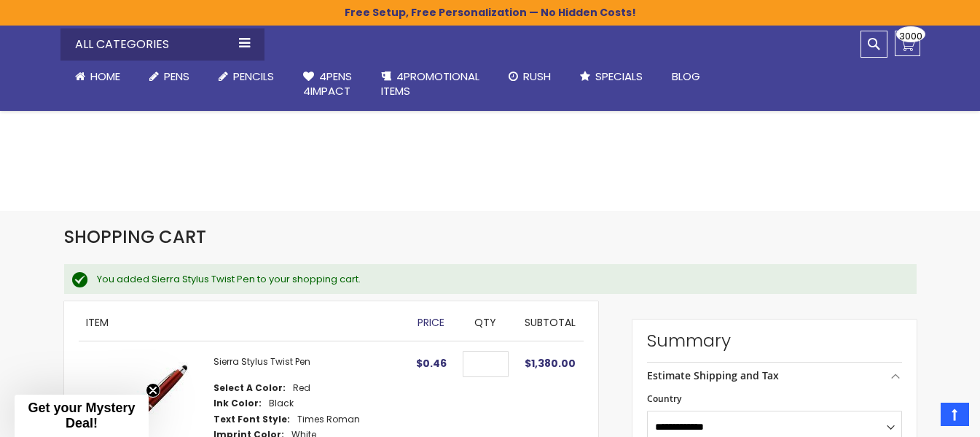  What do you see at coordinates (619, 76) in the screenshot?
I see `span: Specials` at bounding box center [619, 76].